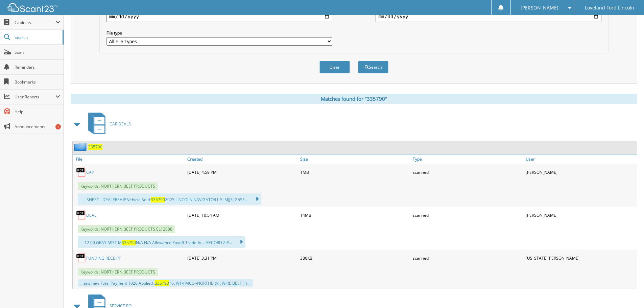 Image resolution: width=644 pixels, height=308 pixels. What do you see at coordinates (220, 16) in the screenshot?
I see `input: start` at bounding box center [220, 16].